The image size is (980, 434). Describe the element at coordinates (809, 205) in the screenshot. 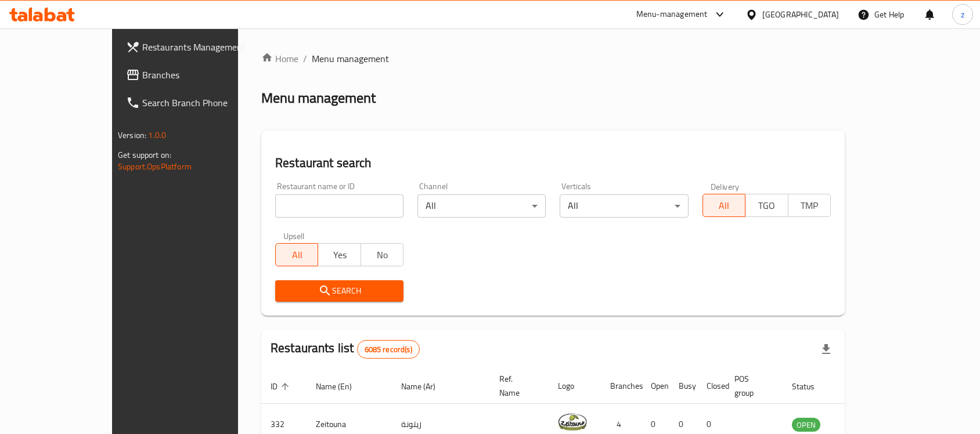

I see `span: TMP` at that location.